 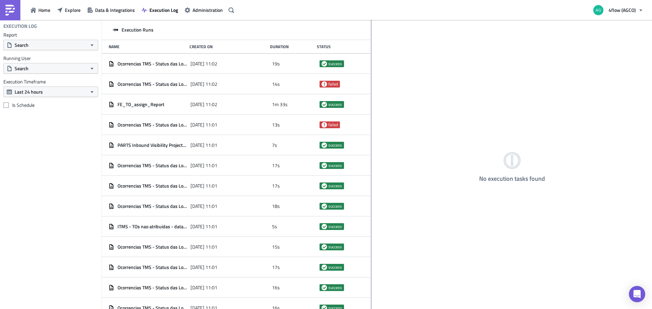 What do you see at coordinates (622, 10) in the screenshot?
I see `span: 4flow (AGCO)` at bounding box center [622, 10].